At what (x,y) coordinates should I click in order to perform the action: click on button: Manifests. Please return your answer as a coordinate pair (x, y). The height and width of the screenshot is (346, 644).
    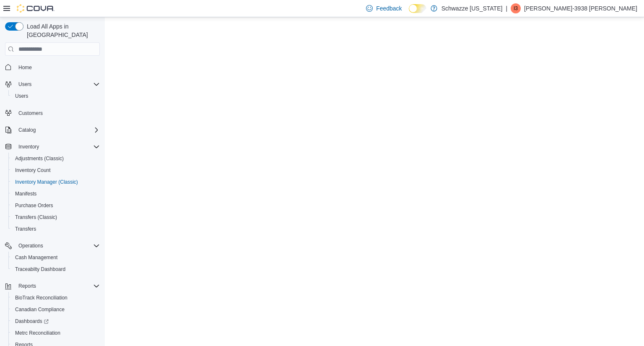
    Looking at the image, I should click on (56, 194).